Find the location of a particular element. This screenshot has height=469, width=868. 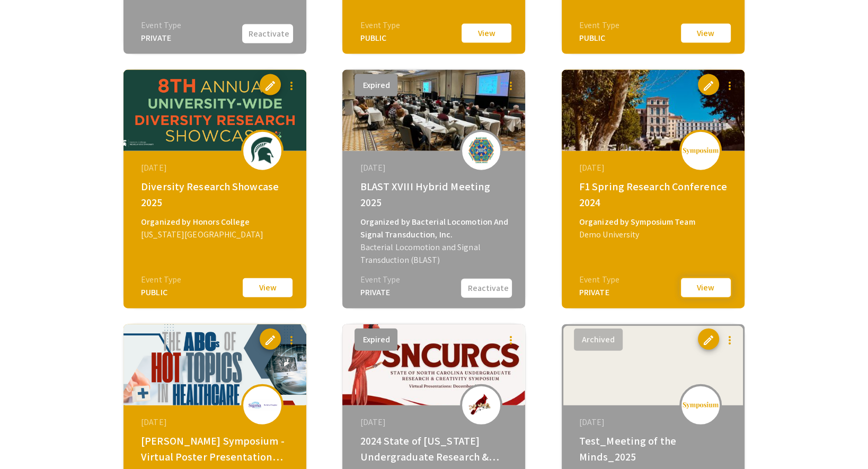

div: Test_Meeting of the Minds_2025 is located at coordinates (655, 449).